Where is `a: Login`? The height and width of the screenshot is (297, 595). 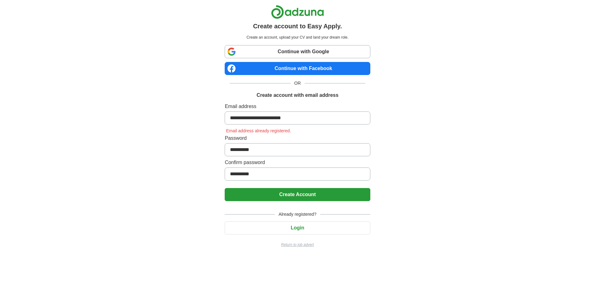
a: Login is located at coordinates (297, 228).